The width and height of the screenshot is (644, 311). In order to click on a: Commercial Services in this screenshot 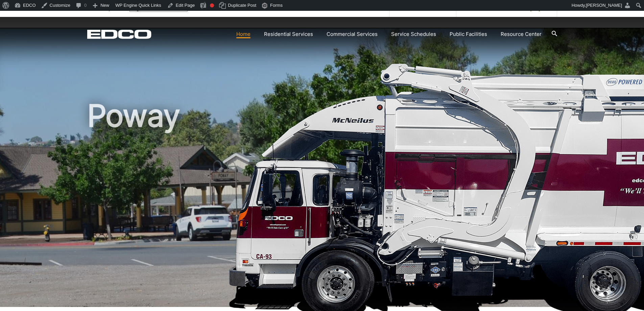, I will do `click(352, 34)`.